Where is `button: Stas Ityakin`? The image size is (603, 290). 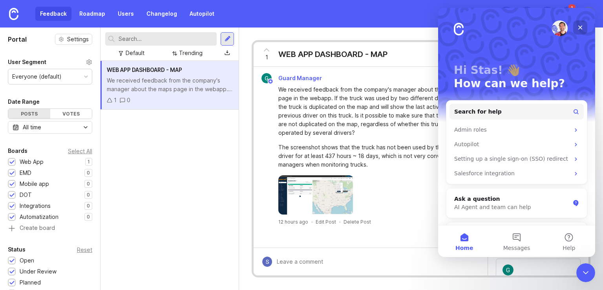 button: Stas Ityakin is located at coordinates (588, 14).